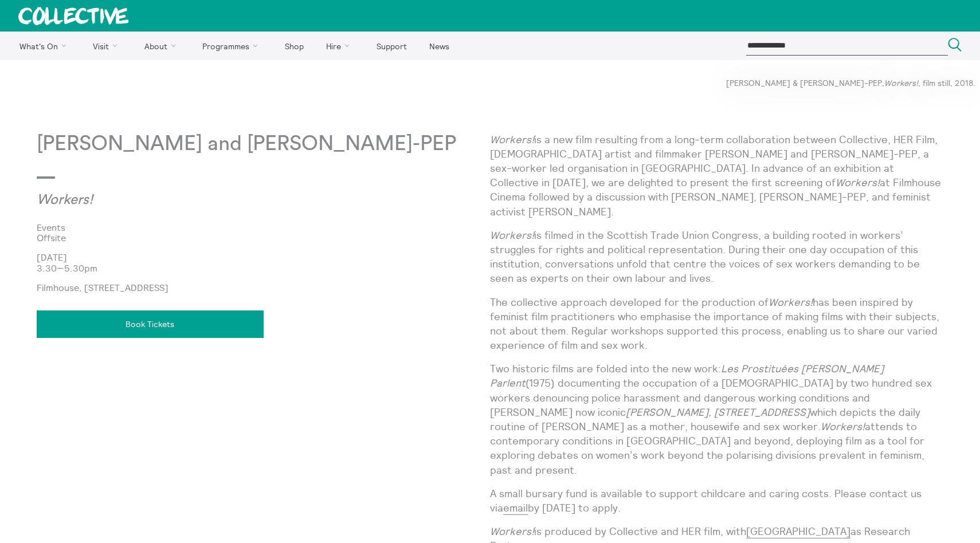 The image size is (980, 543). What do you see at coordinates (294, 45) in the screenshot?
I see `a: Shop` at bounding box center [294, 45].